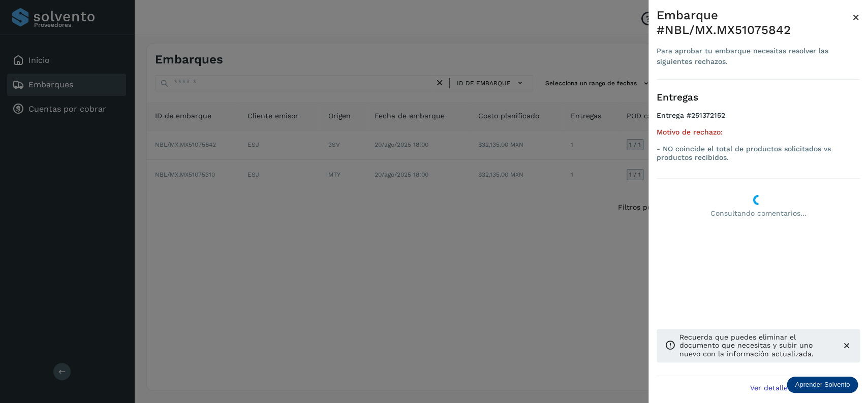 The height and width of the screenshot is (403, 868). Describe the element at coordinates (802, 387) in the screenshot. I see `button: Ver detalle de embarque` at that location.